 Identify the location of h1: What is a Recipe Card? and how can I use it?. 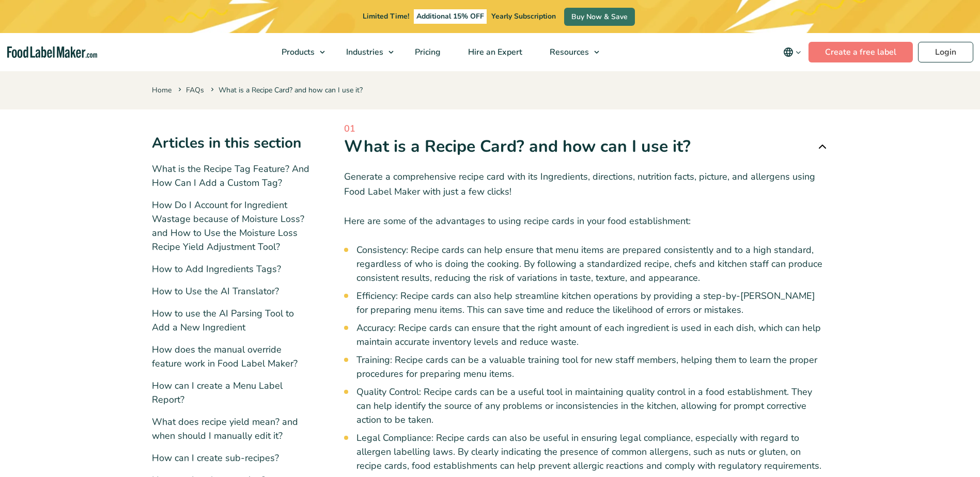
(517, 147).